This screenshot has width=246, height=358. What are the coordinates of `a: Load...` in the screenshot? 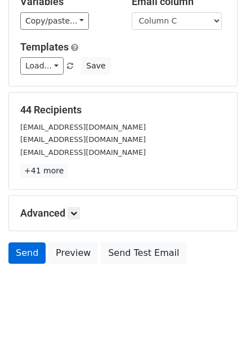 It's located at (42, 66).